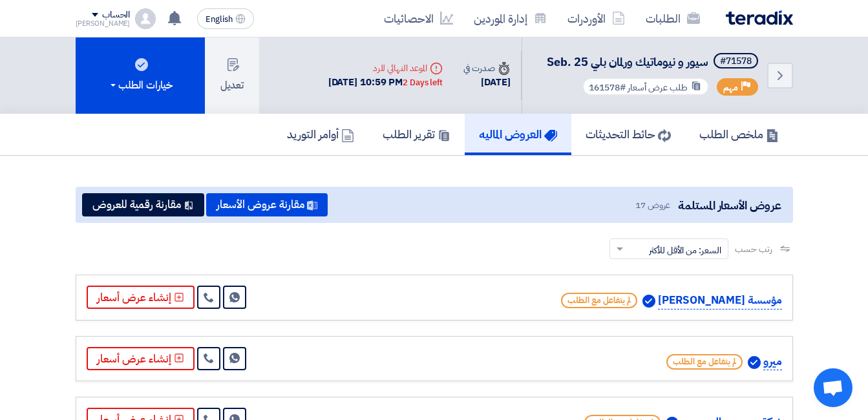 The height and width of the screenshot is (420, 868). Describe the element at coordinates (729, 205) in the screenshot. I see `span: عروض الأسعار المستلمة` at that location.